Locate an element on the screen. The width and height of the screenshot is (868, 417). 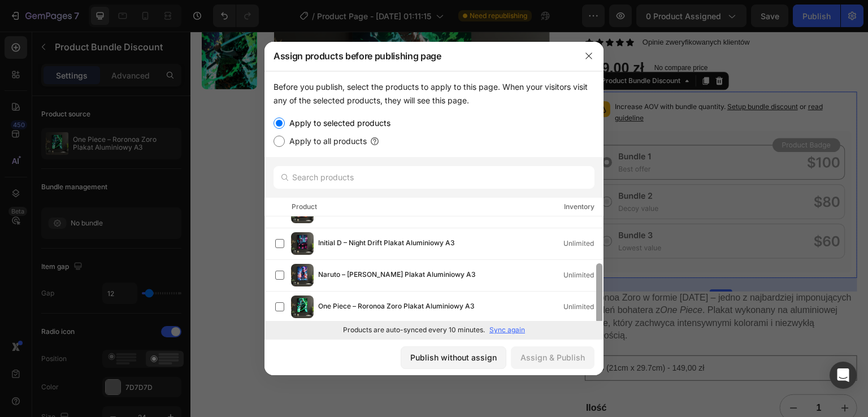
p: Sync again is located at coordinates (507, 330).